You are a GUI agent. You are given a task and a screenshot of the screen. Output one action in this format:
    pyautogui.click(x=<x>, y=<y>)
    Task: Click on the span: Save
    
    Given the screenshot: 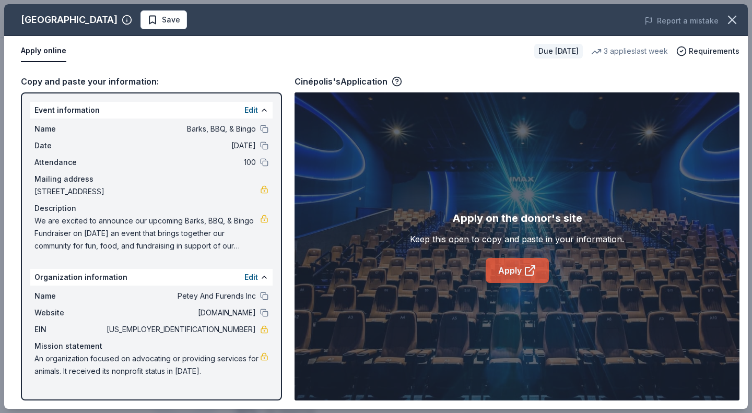 What is the action you would take?
    pyautogui.click(x=171, y=20)
    